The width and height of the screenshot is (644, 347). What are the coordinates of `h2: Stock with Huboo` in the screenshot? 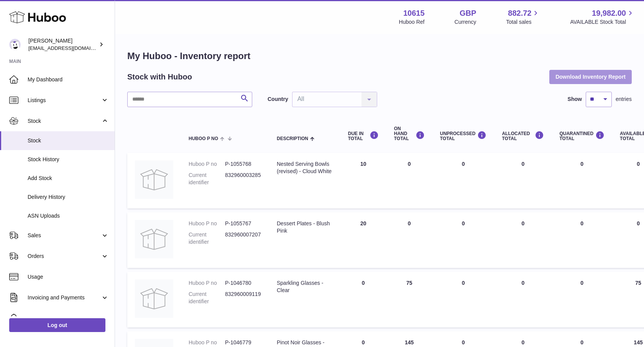 It's located at (159, 77).